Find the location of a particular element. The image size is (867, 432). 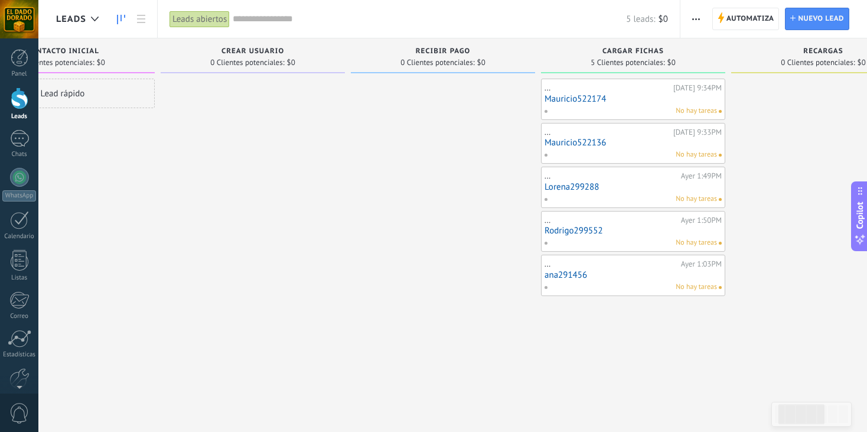

a: Nuevo lead is located at coordinates (817, 19).